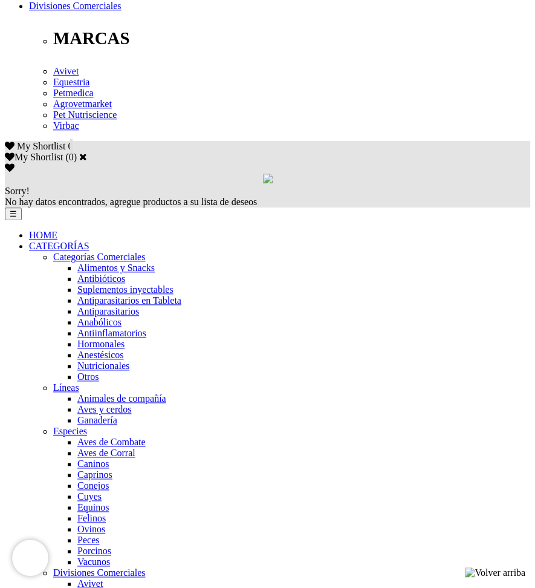 The width and height of the screenshot is (535, 588). Describe the element at coordinates (82, 103) in the screenshot. I see `span: Agrovetmarket` at that location.